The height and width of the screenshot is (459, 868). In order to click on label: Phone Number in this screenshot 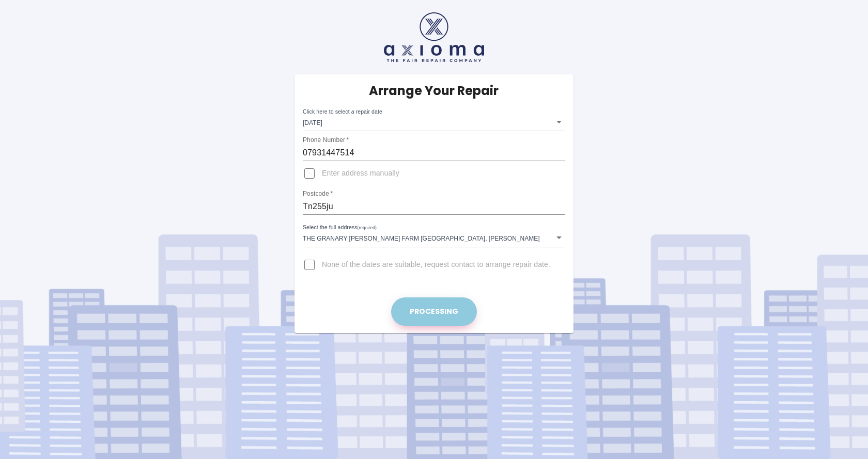, I will do `click(326, 140)`.